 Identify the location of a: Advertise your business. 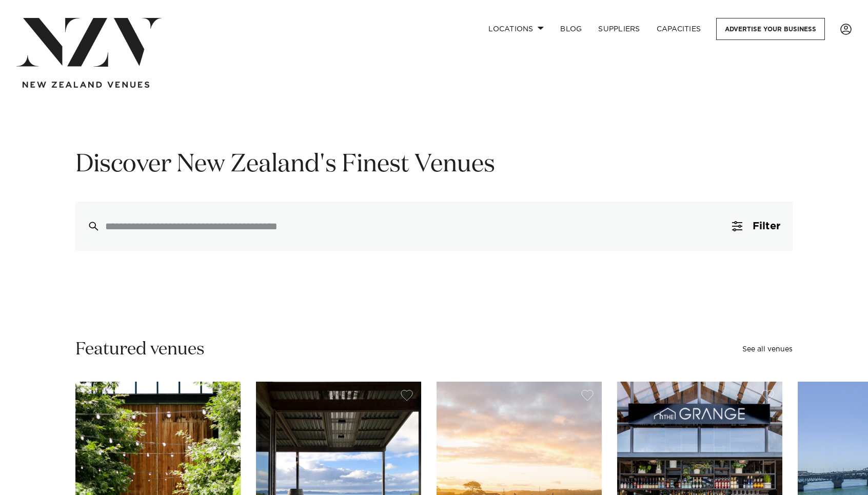
(771, 29).